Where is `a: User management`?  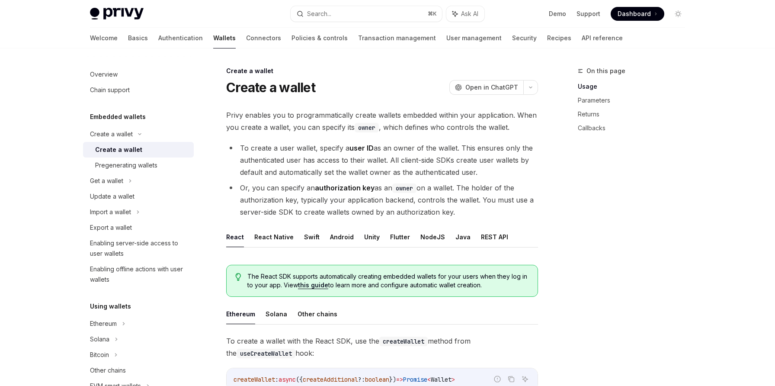 a: User management is located at coordinates (474, 38).